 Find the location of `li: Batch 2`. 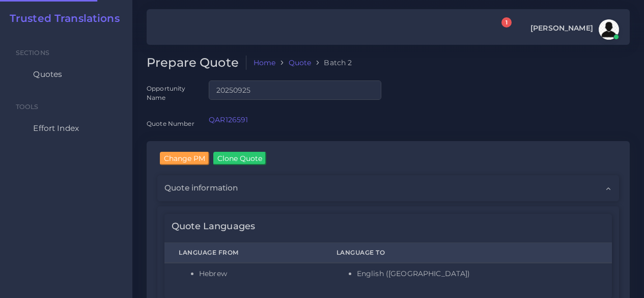

li: Batch 2 is located at coordinates (332, 63).